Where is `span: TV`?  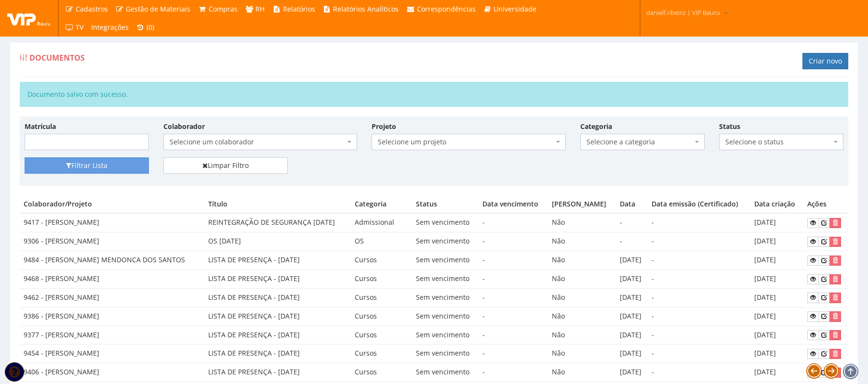 span: TV is located at coordinates (79, 27).